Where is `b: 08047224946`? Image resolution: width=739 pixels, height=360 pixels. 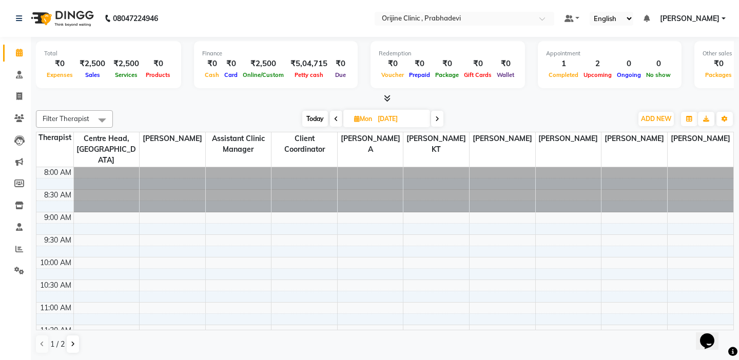
b: 08047224946 is located at coordinates (136, 18).